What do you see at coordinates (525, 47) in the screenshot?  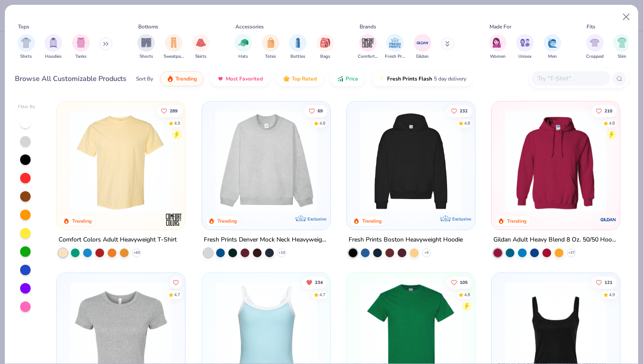 I see `div: filter for Unisex` at bounding box center [525, 47].